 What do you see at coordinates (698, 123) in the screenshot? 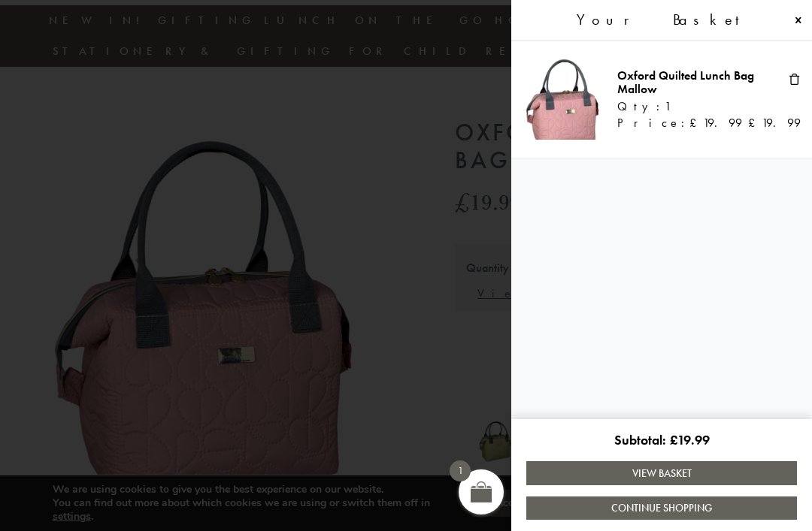
I see `div: Price:` at bounding box center [698, 123].